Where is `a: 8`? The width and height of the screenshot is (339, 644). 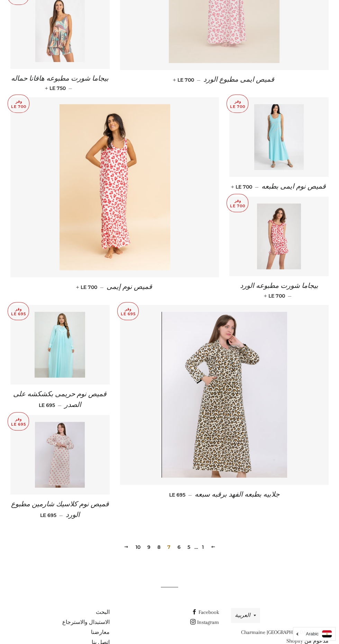
a: 8 is located at coordinates (159, 547).